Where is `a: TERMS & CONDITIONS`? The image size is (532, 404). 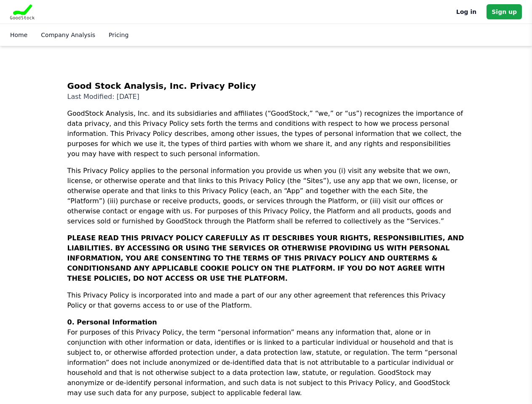 a: TERMS & CONDITIONS is located at coordinates (252, 263).